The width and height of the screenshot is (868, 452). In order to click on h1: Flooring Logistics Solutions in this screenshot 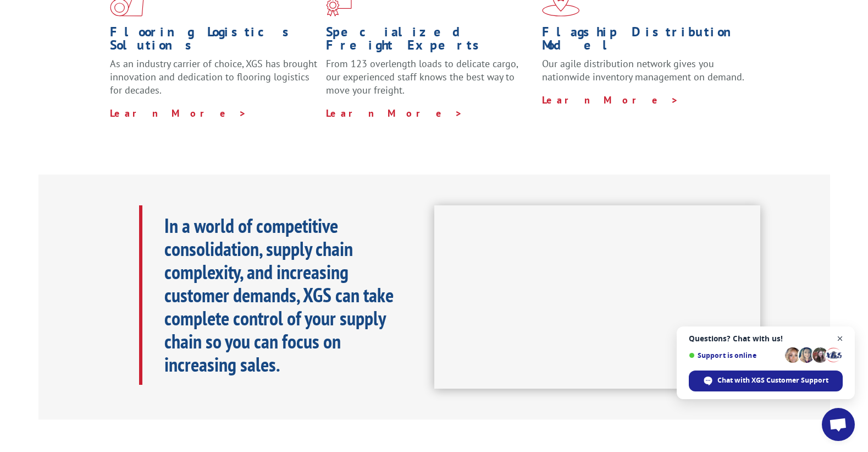, I will do `click(214, 41)`.